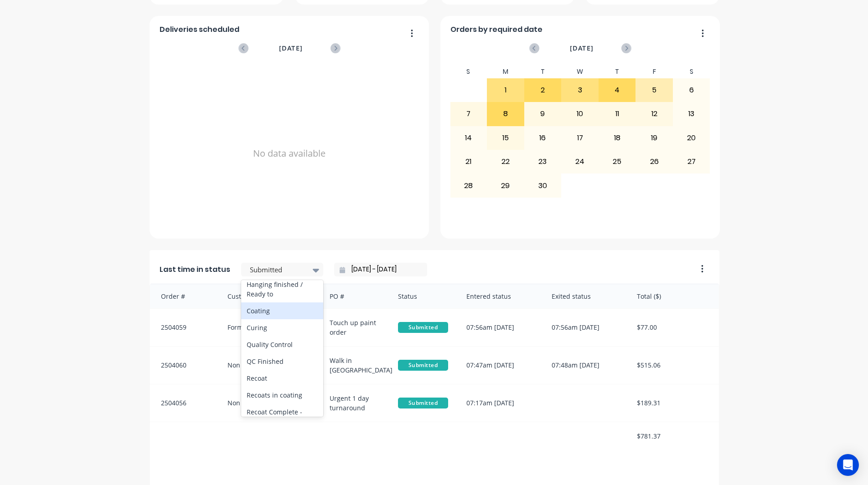 This screenshot has height=485, width=868. What do you see at coordinates (673, 403) in the screenshot?
I see `div: $189.31` at bounding box center [673, 403].